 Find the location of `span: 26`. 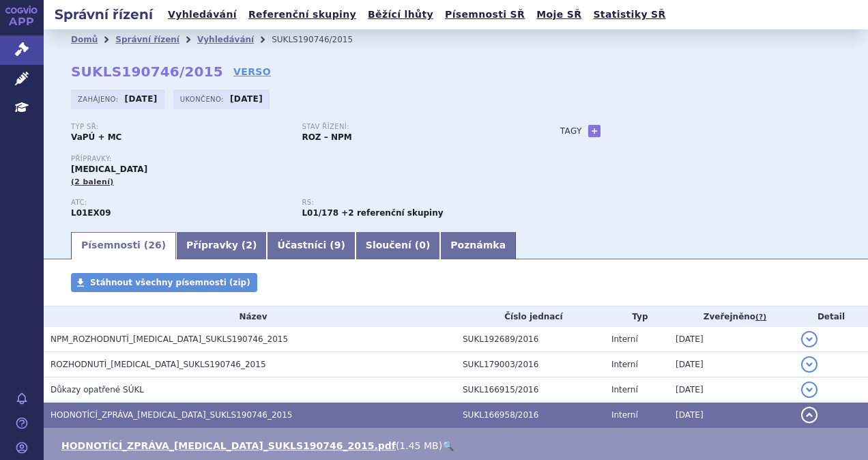

span: 26 is located at coordinates (154, 245).